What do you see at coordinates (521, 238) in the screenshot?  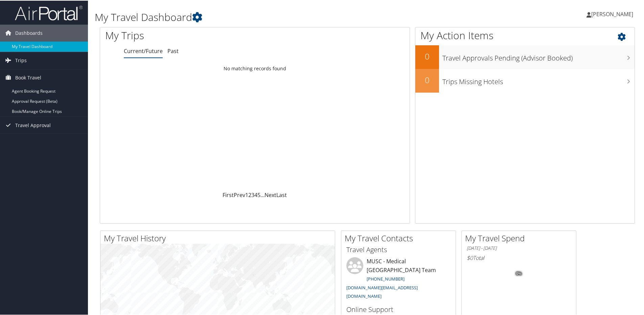 I see `h2: My Travel Spend` at bounding box center [521, 238].